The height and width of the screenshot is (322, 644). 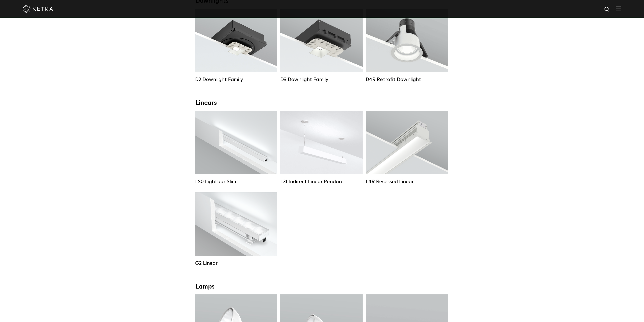 I want to click on a: L3I Indirect Linear Pendant Lumen Output:400 / 600 / 800 / 1000Housing Colors:White / BlackContro..., so click(x=322, y=148).